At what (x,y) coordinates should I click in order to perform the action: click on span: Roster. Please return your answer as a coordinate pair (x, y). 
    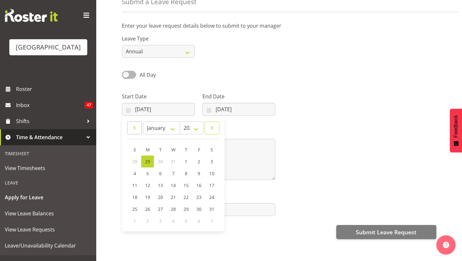
    Looking at the image, I should click on (55, 89).